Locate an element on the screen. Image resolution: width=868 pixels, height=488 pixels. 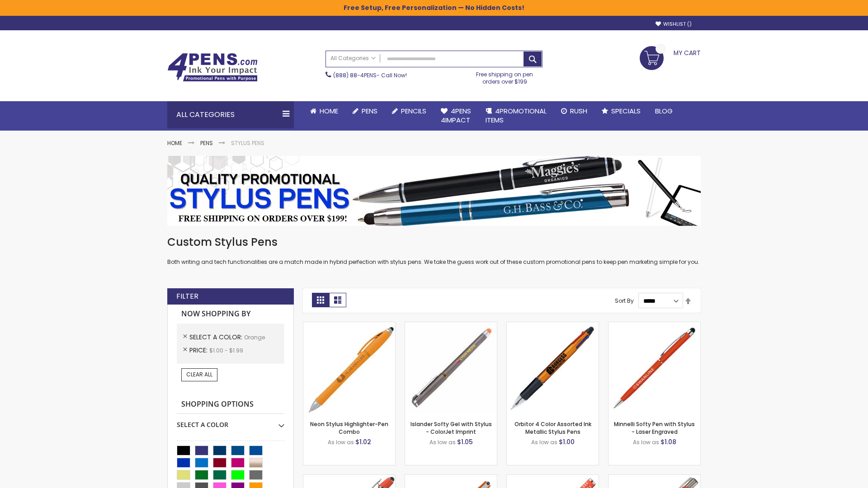
span: $1.02 is located at coordinates (363, 442).